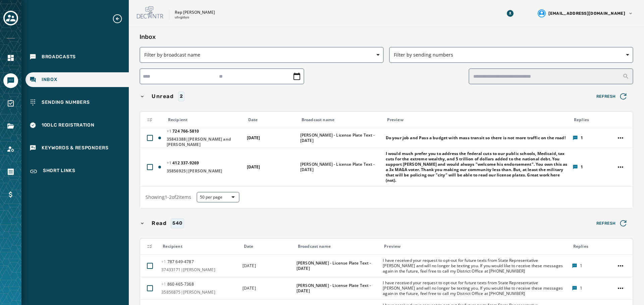 The width and height of the screenshot is (644, 305). I want to click on a: Navigate to Home, so click(10, 58).